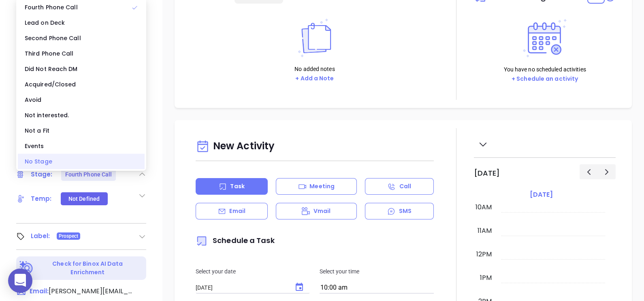  What do you see at coordinates (484, 231) in the screenshot?
I see `div: 11am` at bounding box center [484, 231].